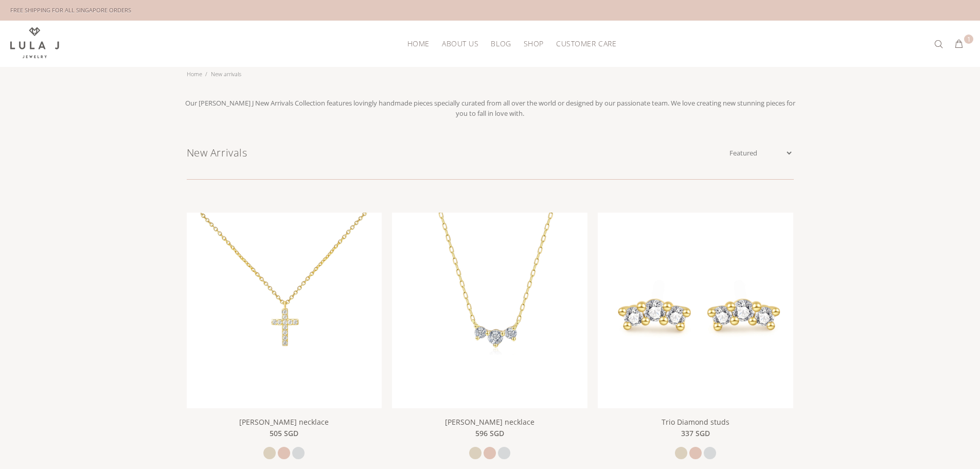 The height and width of the screenshot is (469, 980). Describe the element at coordinates (460, 43) in the screenshot. I see `span: ABOUT US` at that location.